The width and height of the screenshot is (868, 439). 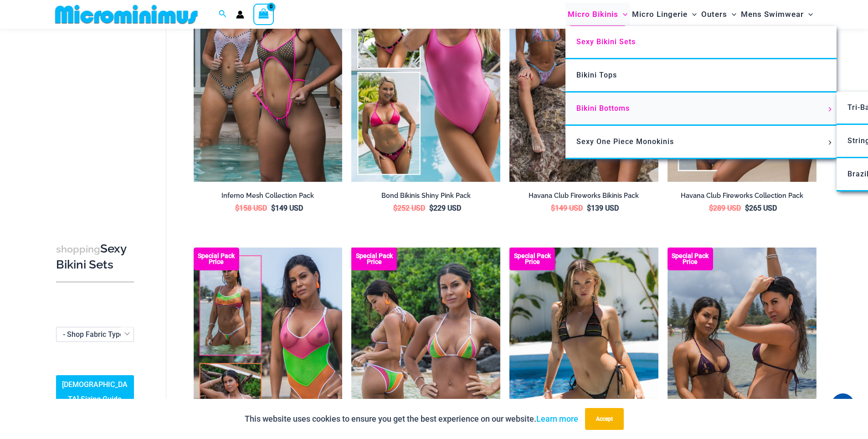 What do you see at coordinates (701, 142) in the screenshot?
I see `a: Sexy One Piece MonokinisMenu ToggleMenu Toggle` at bounding box center [701, 142].